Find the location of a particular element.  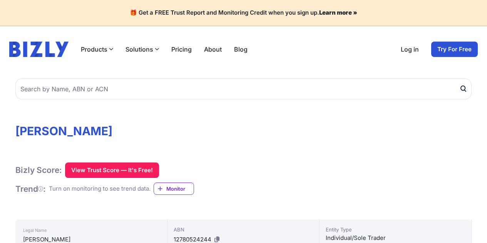

a: Blog is located at coordinates (241, 49).